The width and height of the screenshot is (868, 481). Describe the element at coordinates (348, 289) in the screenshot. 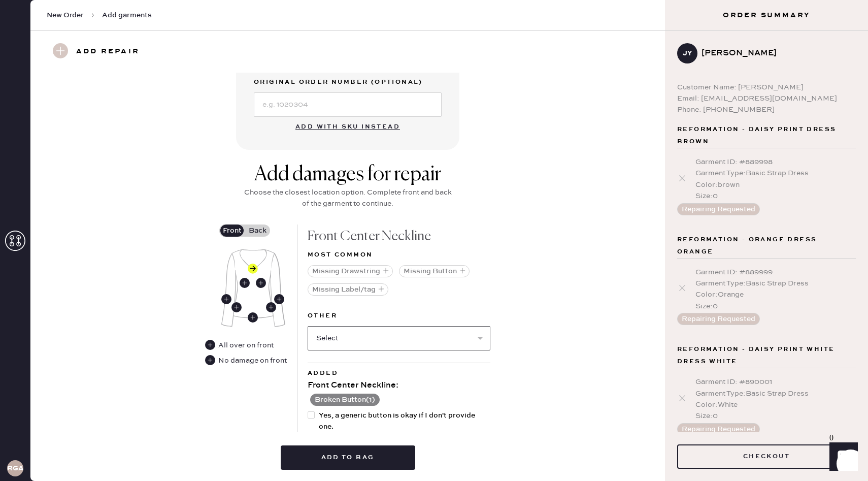

I see `button: Missing Label/tag` at that location.